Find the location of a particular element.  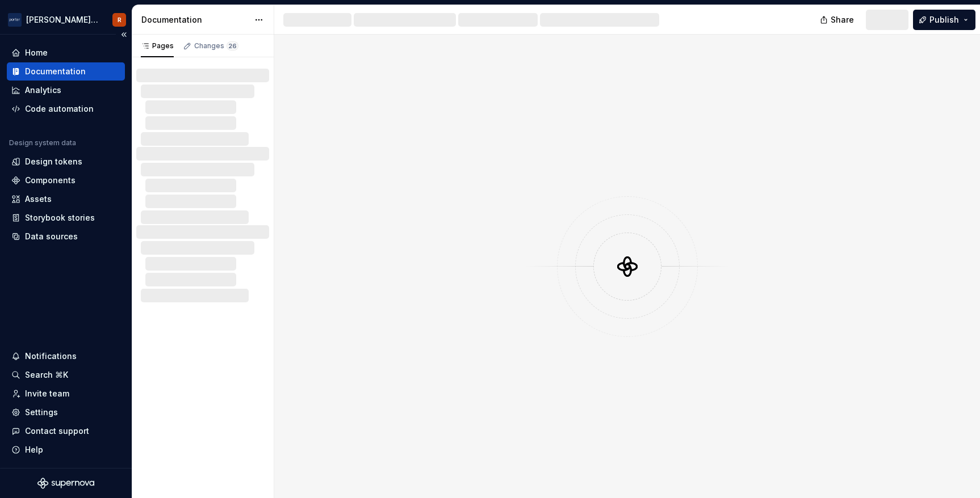

a: Analytics is located at coordinates (66, 91).